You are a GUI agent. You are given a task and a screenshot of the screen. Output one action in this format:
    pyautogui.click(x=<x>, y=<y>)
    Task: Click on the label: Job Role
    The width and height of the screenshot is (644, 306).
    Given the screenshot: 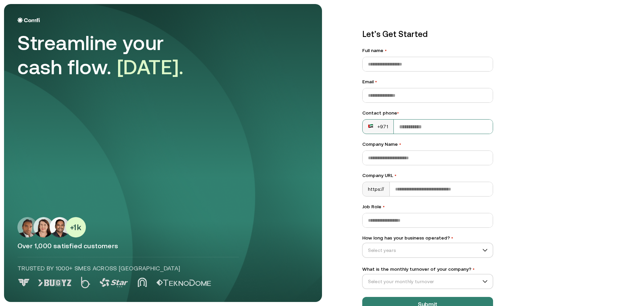 What is the action you would take?
    pyautogui.click(x=427, y=206)
    